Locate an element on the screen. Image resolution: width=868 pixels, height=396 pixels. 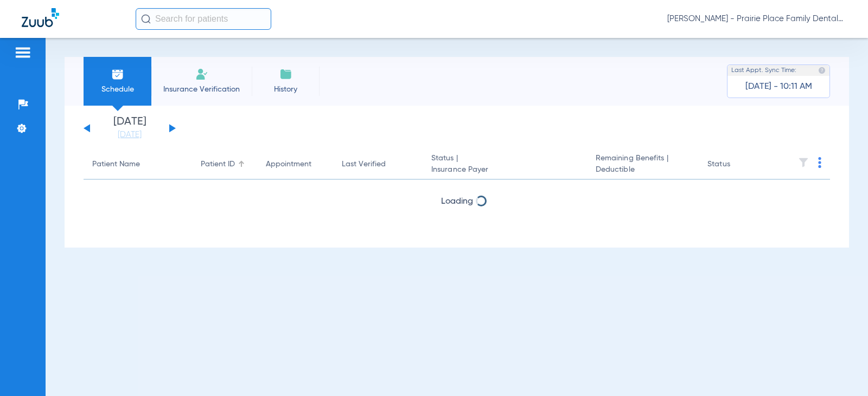
span: Deductible is located at coordinates (643, 170).